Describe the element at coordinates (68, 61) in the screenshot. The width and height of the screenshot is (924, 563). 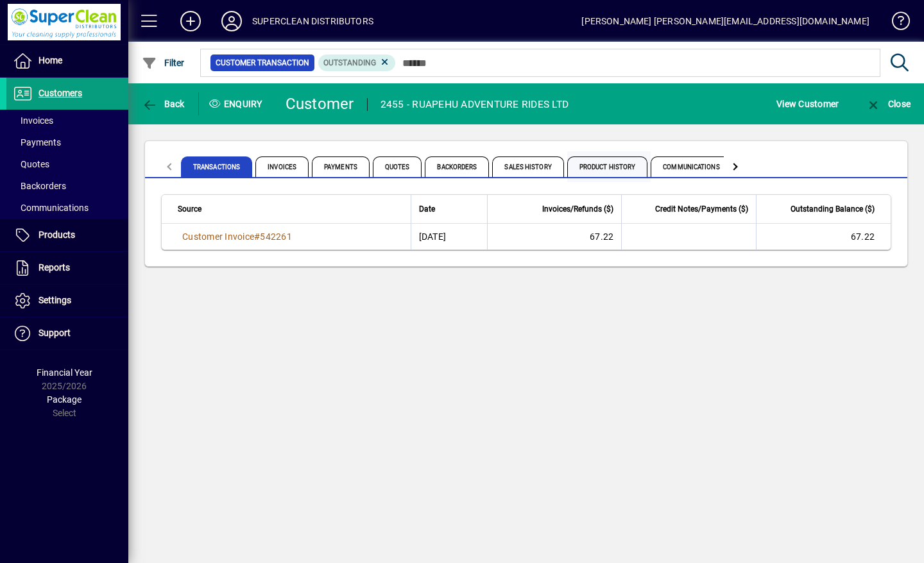
I see `a: Home` at that location.